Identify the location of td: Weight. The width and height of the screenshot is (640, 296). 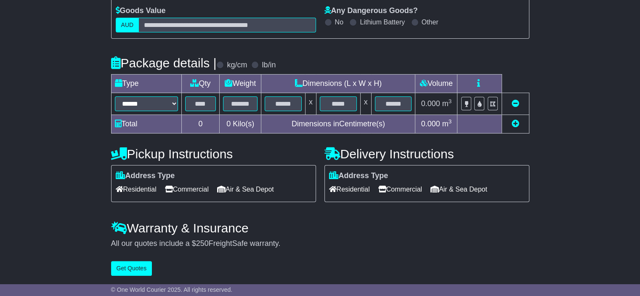
(240, 84).